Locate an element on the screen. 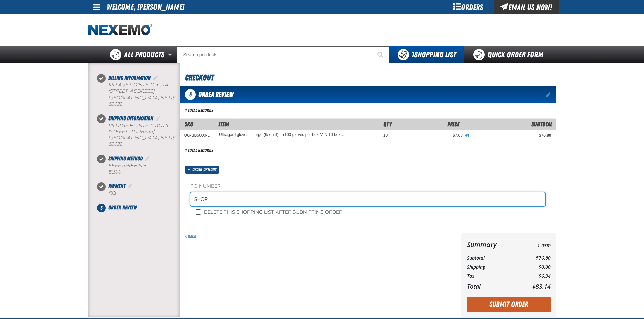  span: Shipping Information is located at coordinates (131, 118).